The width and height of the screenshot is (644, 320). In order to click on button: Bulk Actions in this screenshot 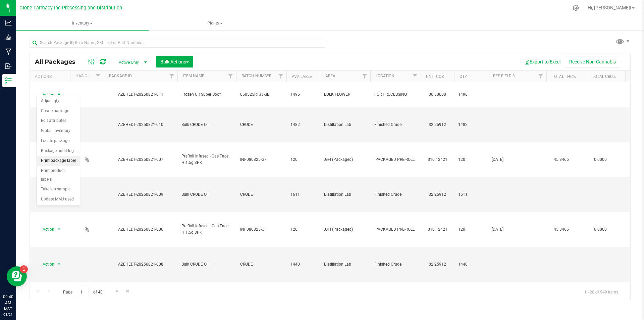, I will do `click(174, 62)`.